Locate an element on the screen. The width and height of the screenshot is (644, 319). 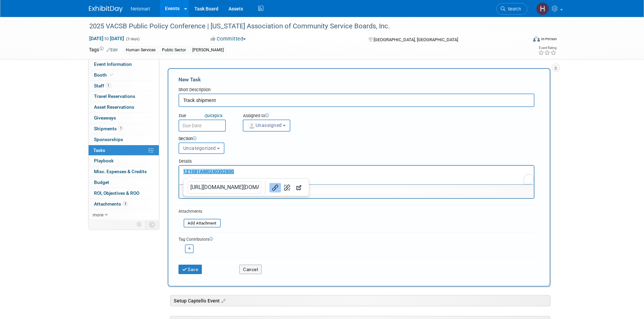
img: Format-Inperson.png is located at coordinates (536, 39).